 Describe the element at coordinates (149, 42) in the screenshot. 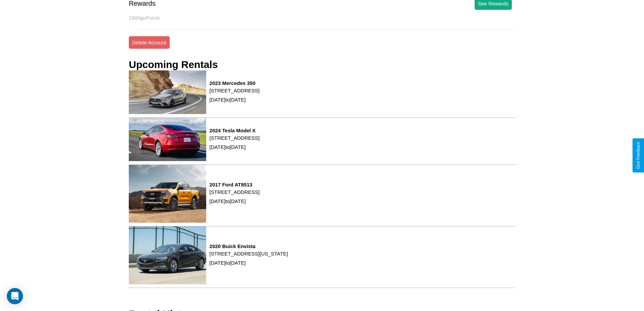

I see `button: Delete Account` at that location.